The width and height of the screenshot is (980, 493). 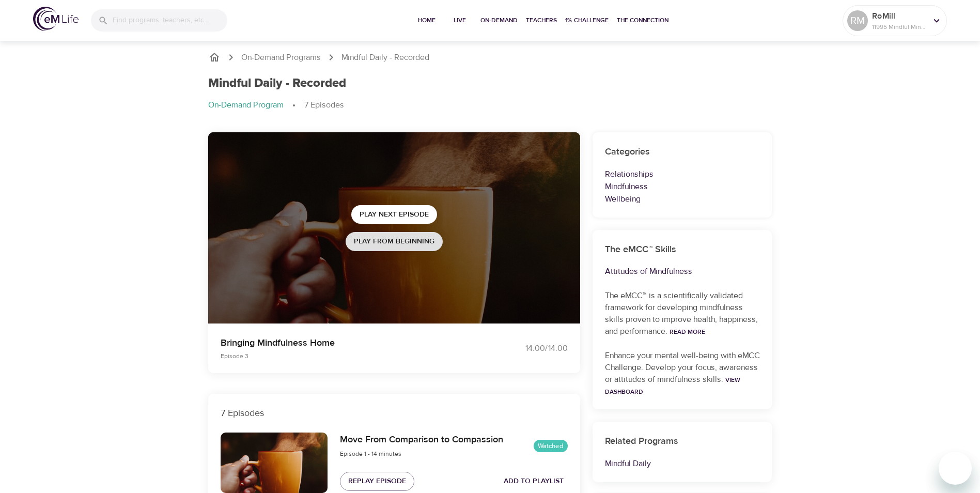 What do you see at coordinates (683, 441) in the screenshot?
I see `h6: Related Programs` at bounding box center [683, 441].